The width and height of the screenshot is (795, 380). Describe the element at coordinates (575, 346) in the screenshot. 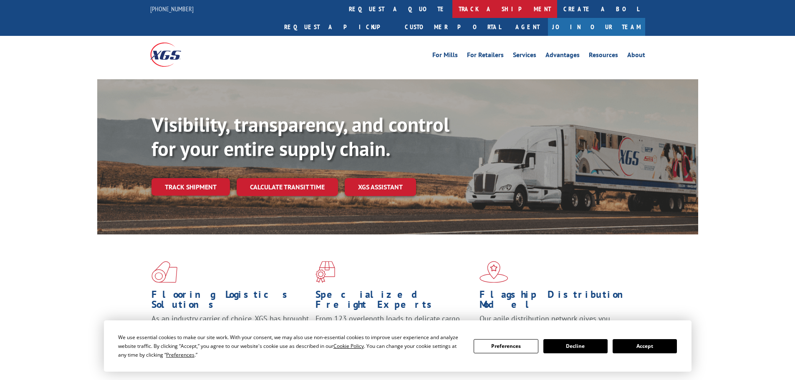

I see `button: Decline` at that location.